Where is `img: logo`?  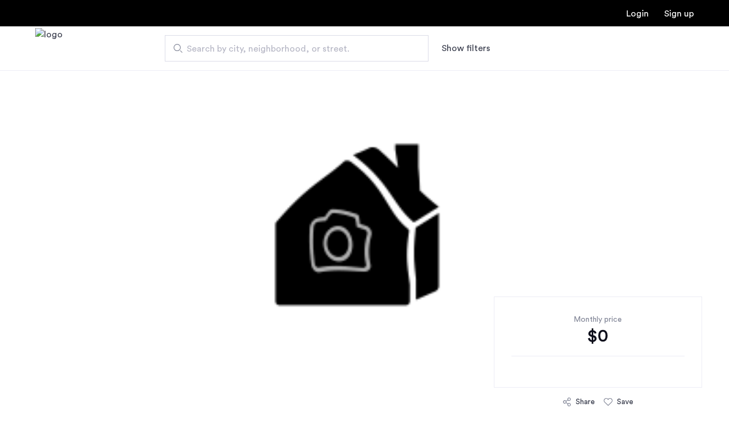
img: logo is located at coordinates (49, 48).